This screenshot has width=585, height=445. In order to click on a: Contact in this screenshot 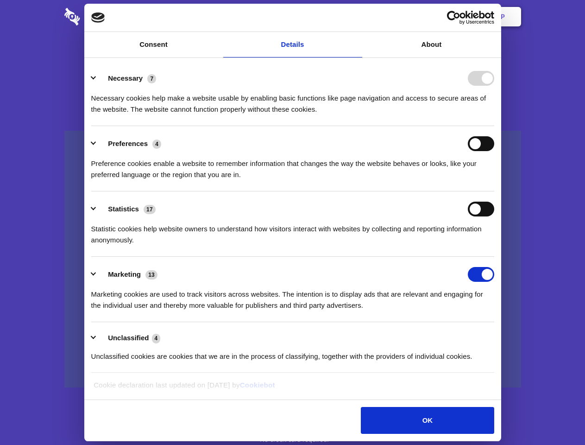, I will do `click(397, 17)`.